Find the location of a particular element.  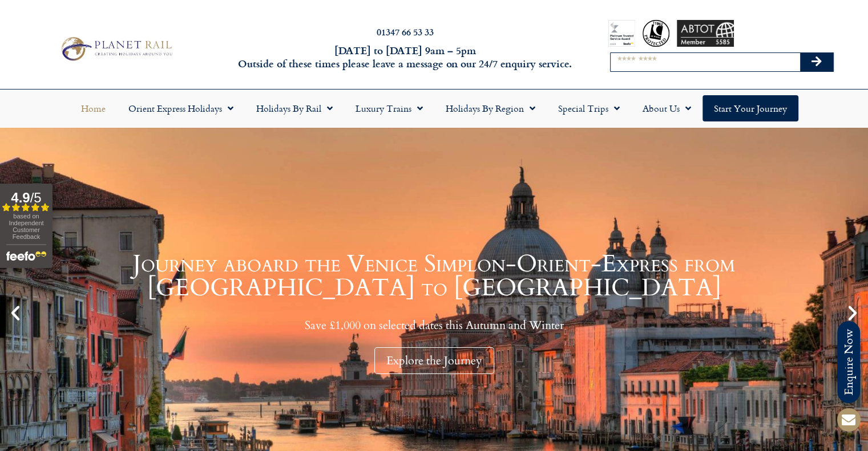

div: Previous slide is located at coordinates (15, 313).